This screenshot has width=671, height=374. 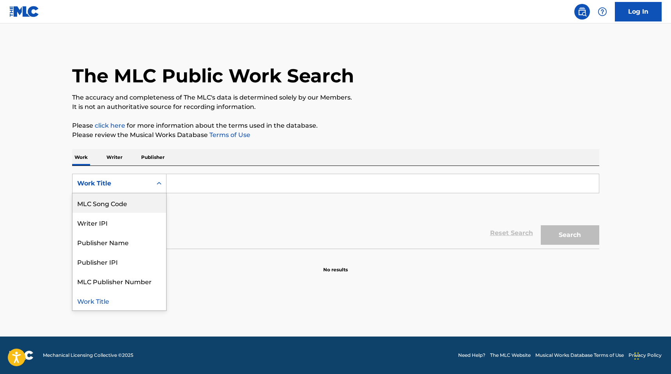 I want to click on p: Publisher, so click(x=153, y=157).